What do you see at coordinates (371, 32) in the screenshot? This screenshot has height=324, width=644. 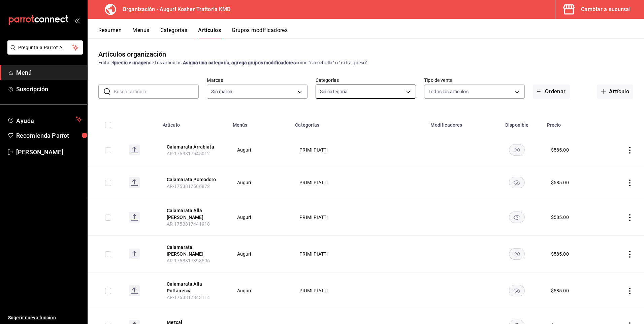 I see `div: navigation tabs` at bounding box center [371, 32].